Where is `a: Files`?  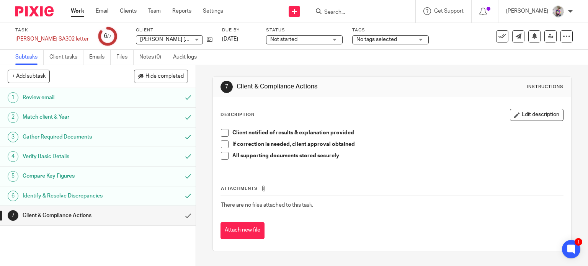 a: Files is located at coordinates (125, 57).